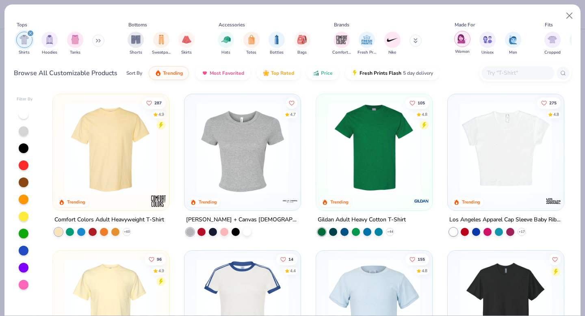 This screenshot has width=585, height=316. I want to click on span: Comfort Colors, so click(342, 52).